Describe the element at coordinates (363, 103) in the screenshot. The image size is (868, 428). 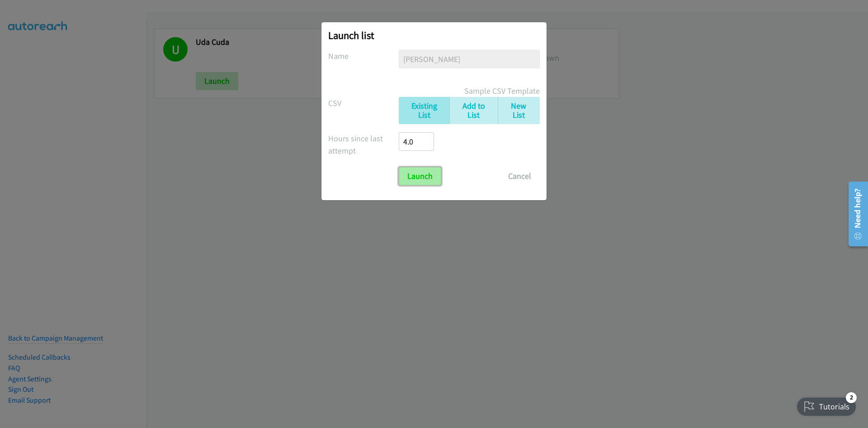
I see `label: CSV` at that location.